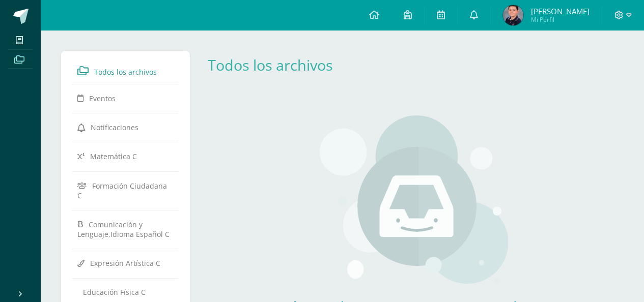 This screenshot has height=302, width=644. I want to click on a: Comunicación y Lenguaje,Idioma Español C, so click(126, 229).